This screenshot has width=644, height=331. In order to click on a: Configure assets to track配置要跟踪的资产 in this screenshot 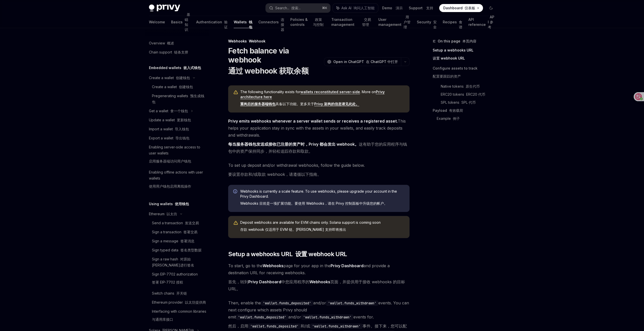, I will do `click(466, 73)`.